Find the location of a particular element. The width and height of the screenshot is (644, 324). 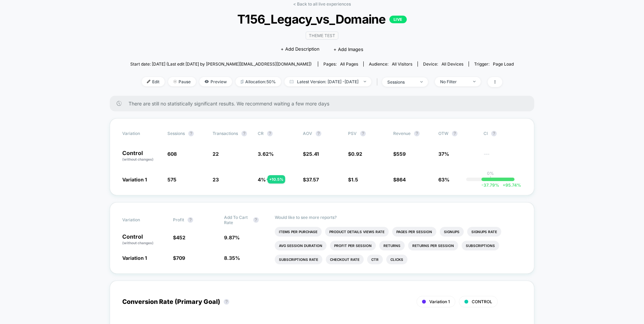

span: 8.35 % is located at coordinates (232, 257).